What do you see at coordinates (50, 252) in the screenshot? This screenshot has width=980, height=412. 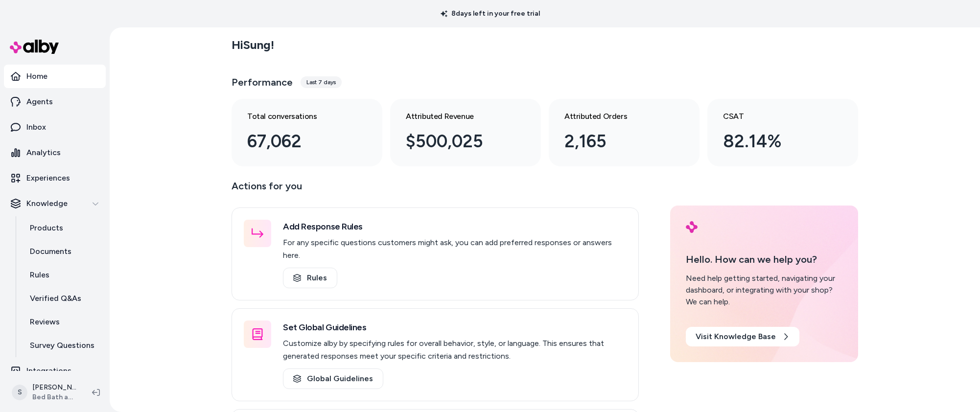 I see `p: Documents` at bounding box center [50, 252].